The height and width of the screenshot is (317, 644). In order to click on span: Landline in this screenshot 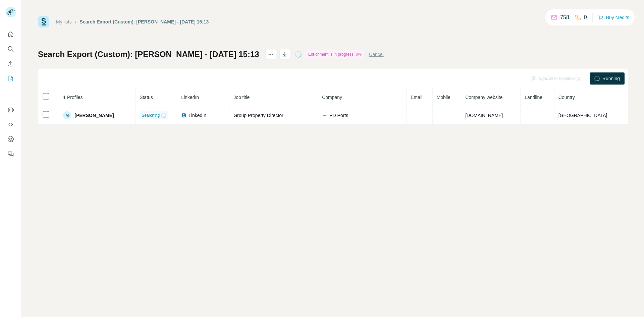, I will do `click(533, 98)`.